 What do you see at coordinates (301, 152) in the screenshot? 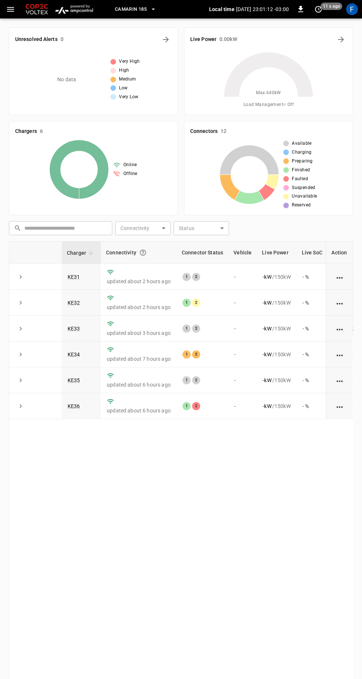
I see `span: Charging` at bounding box center [301, 152].